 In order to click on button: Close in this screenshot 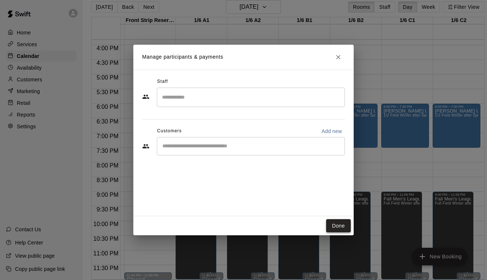, I will do `click(338, 57)`.